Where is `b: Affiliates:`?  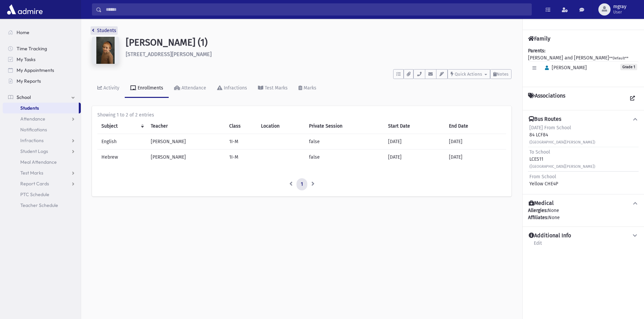 b: Affiliates: is located at coordinates (539, 218).